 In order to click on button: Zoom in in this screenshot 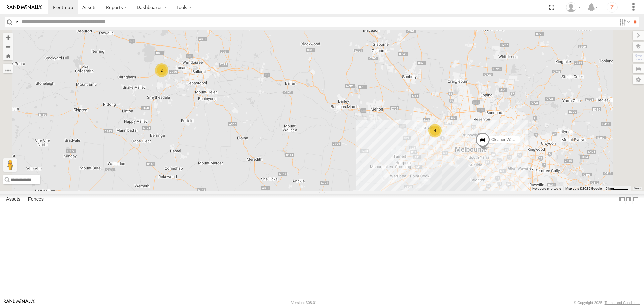, I will do `click(8, 37)`.